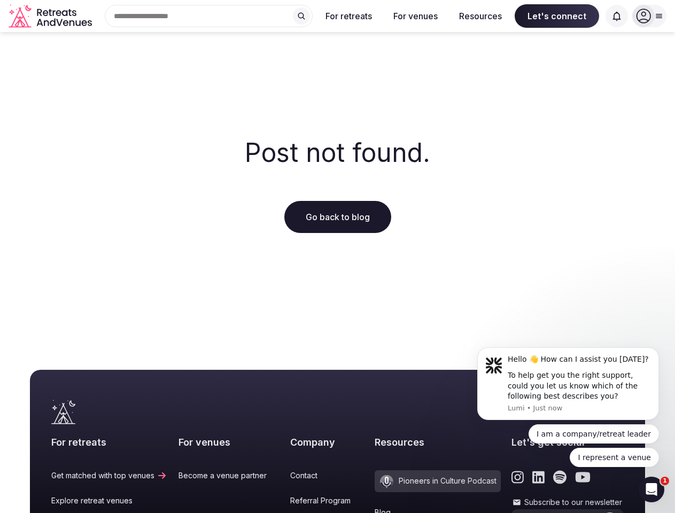 This screenshot has width=675, height=513. What do you see at coordinates (326, 500) in the screenshot?
I see `a: Referral Program` at bounding box center [326, 500].